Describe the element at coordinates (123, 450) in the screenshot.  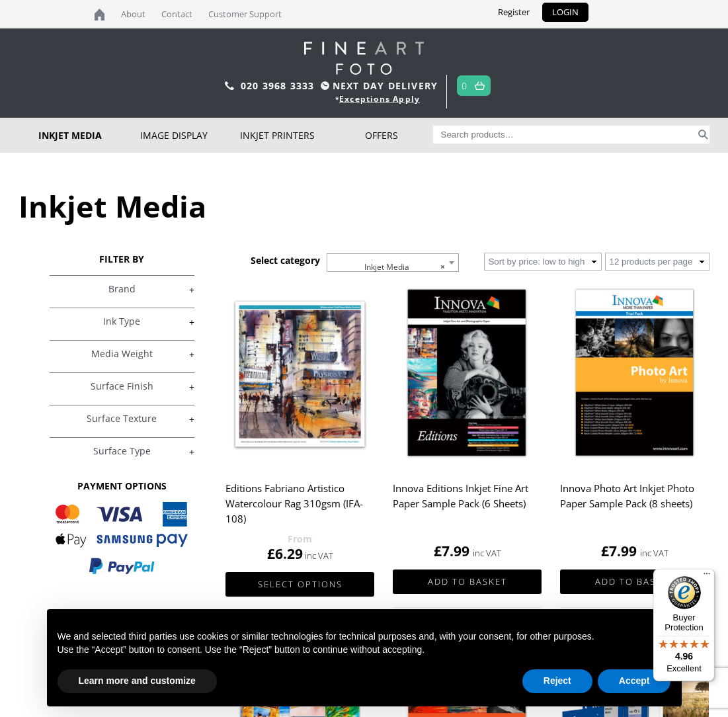
I see `h4: Surface Type` at that location.